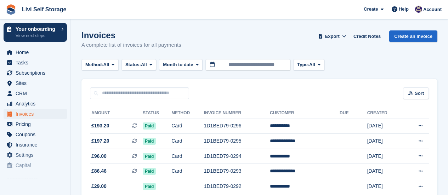  I want to click on p: Your onboarding, so click(36, 29).